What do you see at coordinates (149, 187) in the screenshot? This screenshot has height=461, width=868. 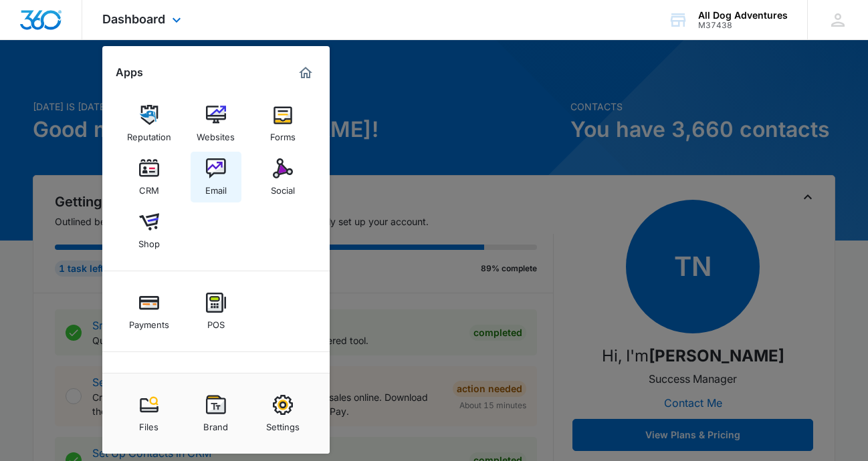 I see `div: CRM` at bounding box center [149, 187].